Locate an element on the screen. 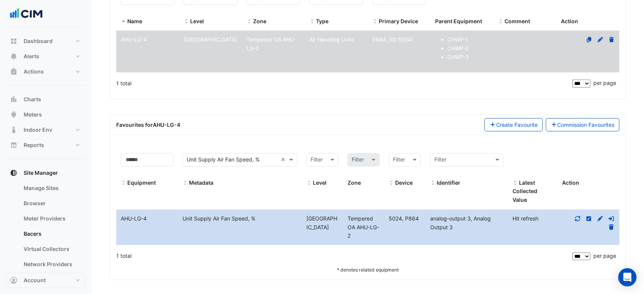 The image size is (644, 294). button: Alerts is located at coordinates (46, 56).